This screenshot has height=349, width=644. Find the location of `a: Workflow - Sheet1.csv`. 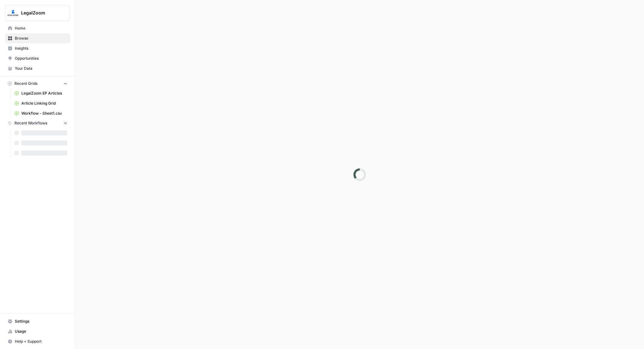

a: Workflow - Sheet1.csv is located at coordinates (41, 113).